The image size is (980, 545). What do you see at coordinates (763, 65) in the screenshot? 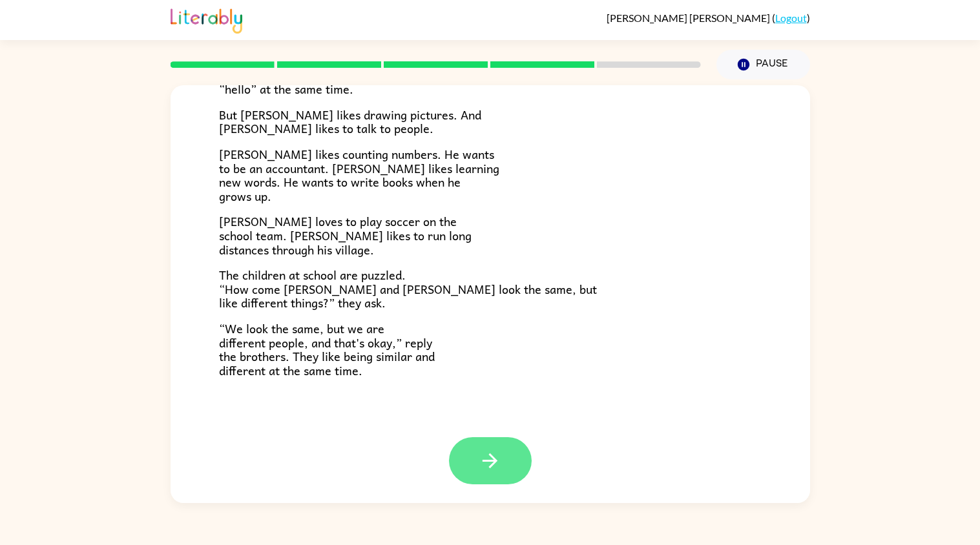
I see `button: Pause` at bounding box center [763, 65].